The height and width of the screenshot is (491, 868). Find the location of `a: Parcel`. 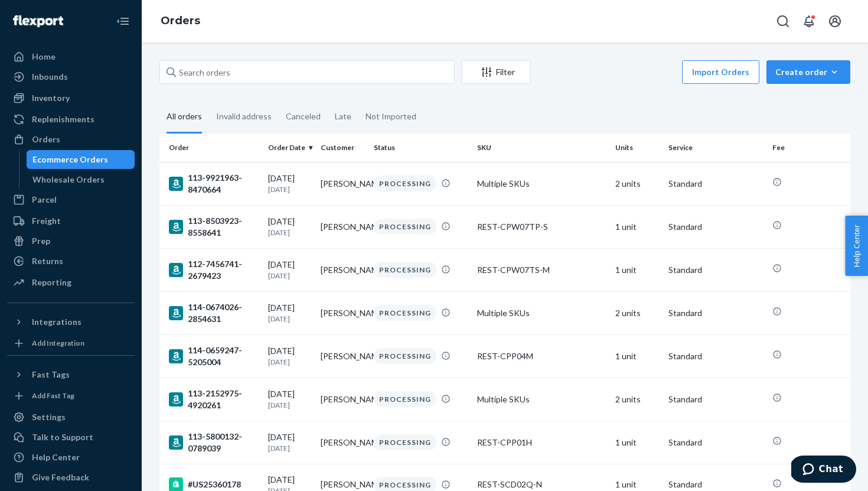

a: Parcel is located at coordinates (71, 200).